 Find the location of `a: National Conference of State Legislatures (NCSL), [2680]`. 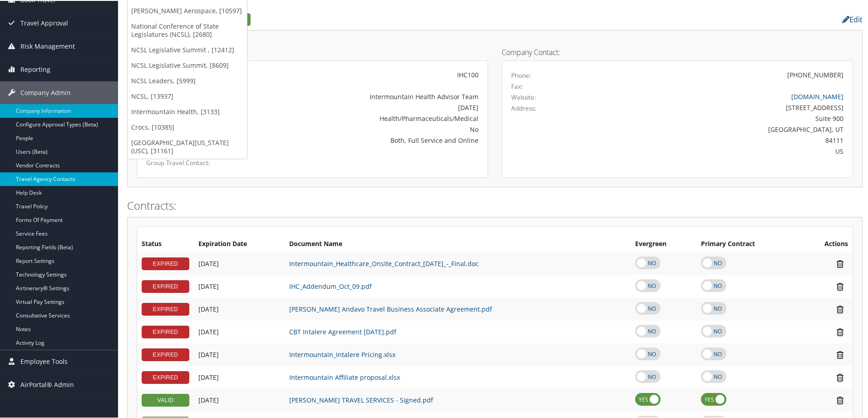

a: National Conference of State Legislatures (NCSL), [2680] is located at coordinates (187, 30).